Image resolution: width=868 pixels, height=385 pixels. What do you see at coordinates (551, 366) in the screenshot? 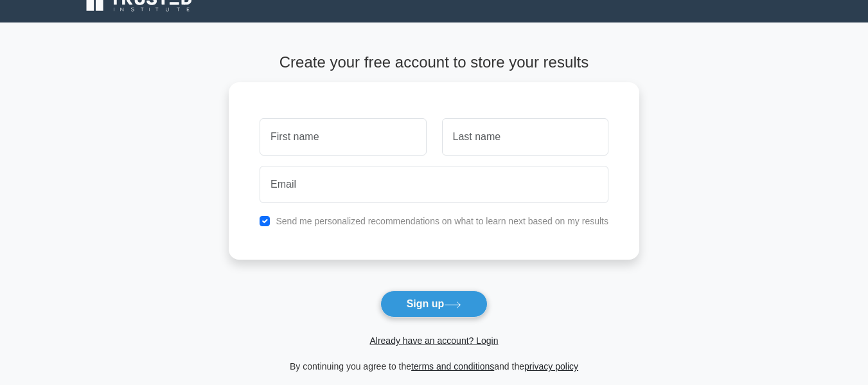
I see `a: privacy policy` at bounding box center [551, 366].